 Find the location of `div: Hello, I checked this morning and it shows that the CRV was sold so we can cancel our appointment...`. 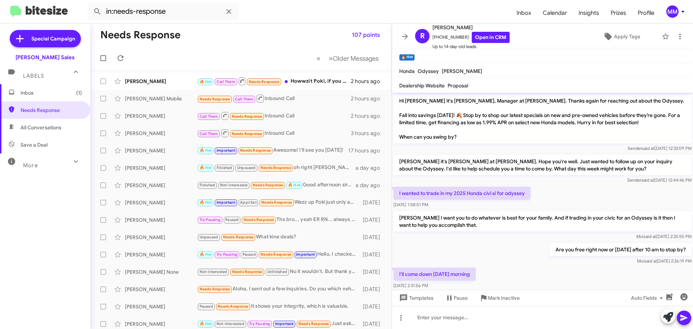

div: Hello, I checked this morning and it shows that the CRV was sold so we can cancel our appointment... is located at coordinates (278, 254).